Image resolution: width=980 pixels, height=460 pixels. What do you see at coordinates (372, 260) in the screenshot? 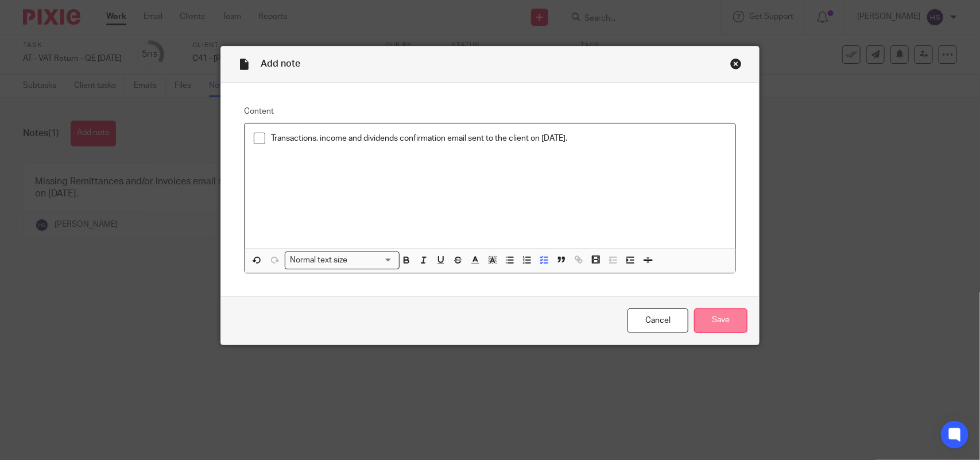
I see `input: Search for option` at bounding box center [372, 260].